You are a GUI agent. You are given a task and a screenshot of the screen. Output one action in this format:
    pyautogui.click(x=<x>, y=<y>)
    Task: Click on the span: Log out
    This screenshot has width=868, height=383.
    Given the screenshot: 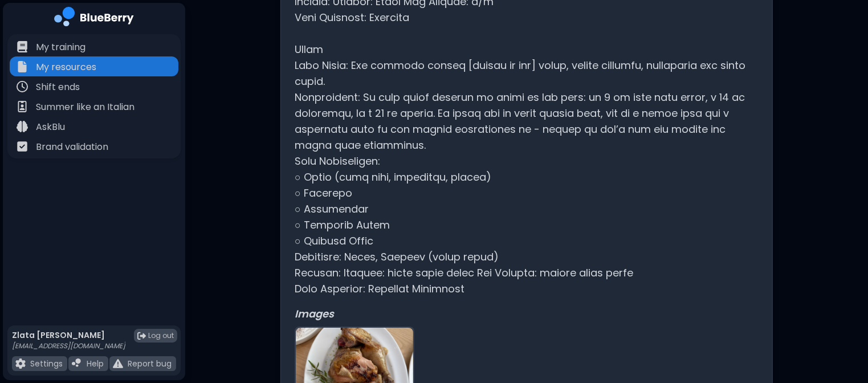 What is the action you would take?
    pyautogui.click(x=161, y=335)
    